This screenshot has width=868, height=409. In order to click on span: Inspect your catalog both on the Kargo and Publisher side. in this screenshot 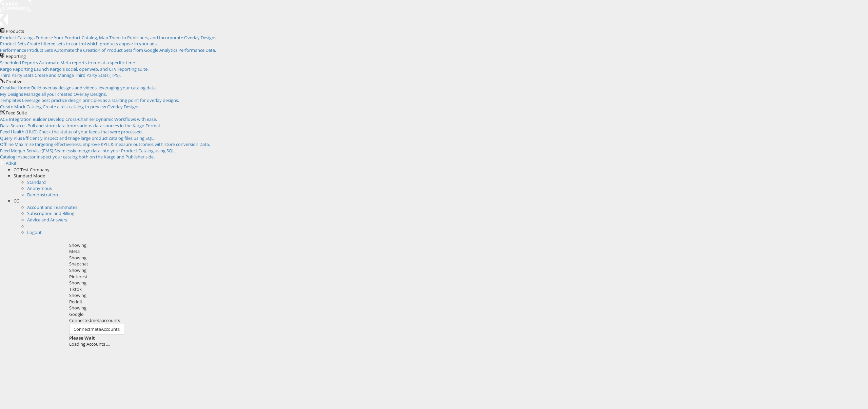, I will do `click(96, 157)`.